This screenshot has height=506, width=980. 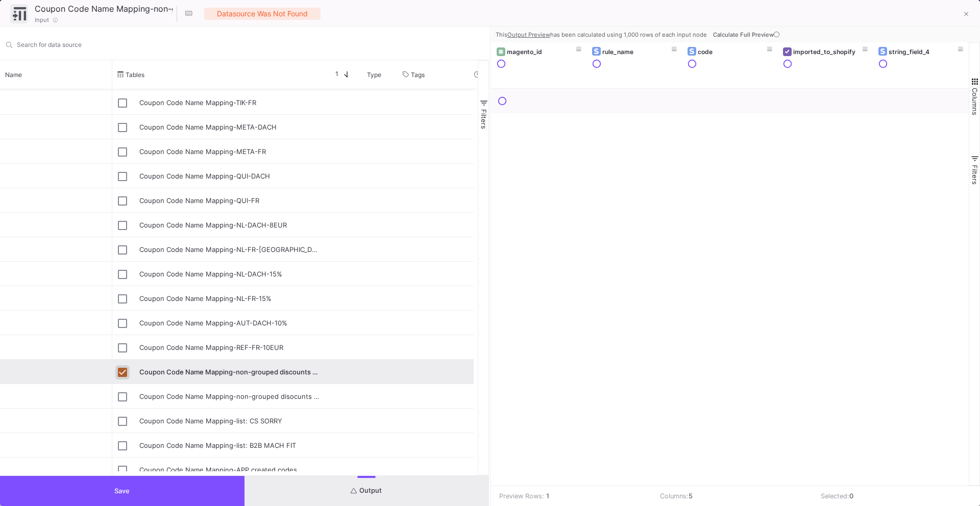 What do you see at coordinates (522, 495) in the screenshot?
I see `div: Preview Rows:` at bounding box center [522, 495].